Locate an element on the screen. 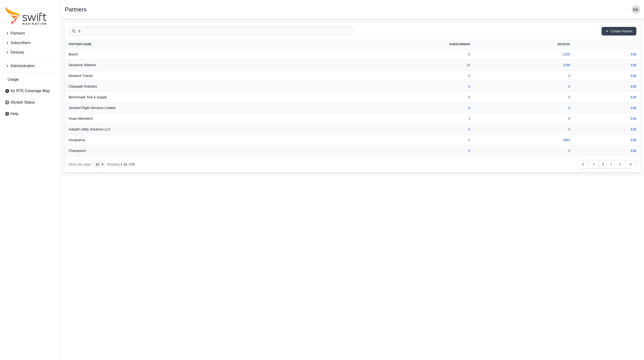 The image size is (644, 360). th: ChampionX is located at coordinates (199, 151).